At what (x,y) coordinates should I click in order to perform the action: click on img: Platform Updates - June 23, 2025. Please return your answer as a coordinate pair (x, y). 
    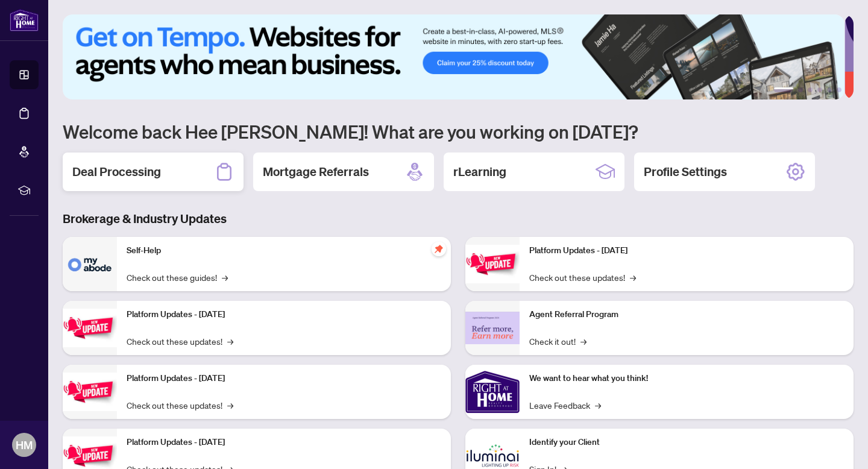
    Looking at the image, I should click on (493, 263).